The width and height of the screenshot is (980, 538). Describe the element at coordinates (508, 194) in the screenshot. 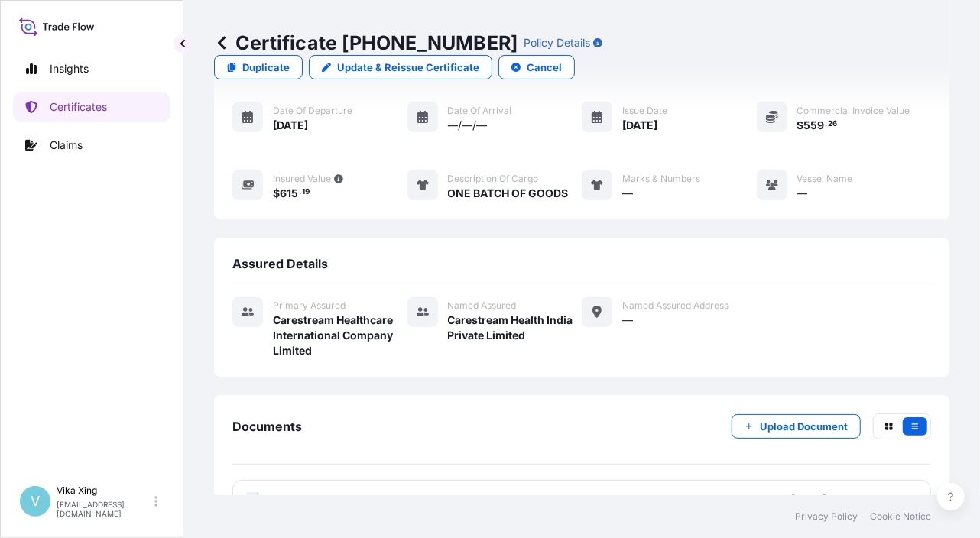

I see `span: ONE BATCH OF GOODS` at that location.